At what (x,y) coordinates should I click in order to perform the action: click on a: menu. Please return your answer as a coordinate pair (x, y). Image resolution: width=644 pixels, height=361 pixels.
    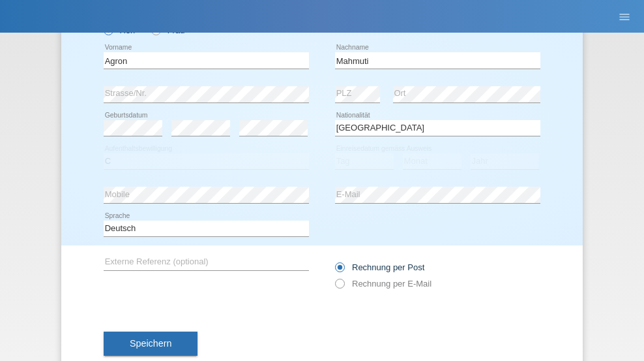
    Looking at the image, I should click on (625, 16).